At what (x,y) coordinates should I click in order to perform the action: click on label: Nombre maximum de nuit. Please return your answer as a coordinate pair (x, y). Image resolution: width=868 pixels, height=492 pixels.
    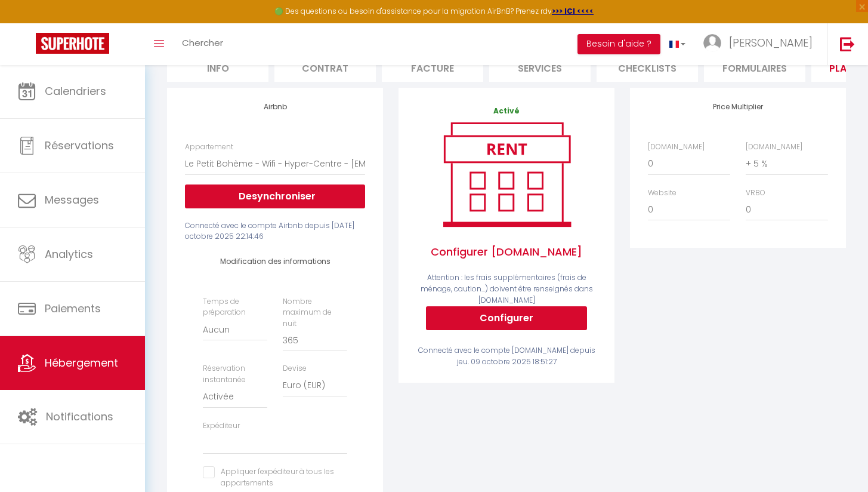
    Looking at the image, I should click on (315, 313).